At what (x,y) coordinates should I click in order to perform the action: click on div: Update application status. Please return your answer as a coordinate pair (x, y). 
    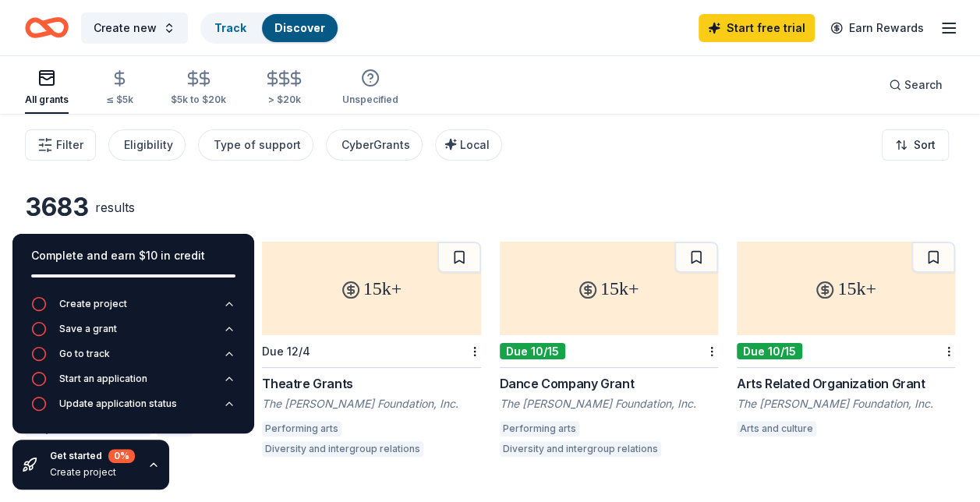
    Looking at the image, I should click on (118, 404).